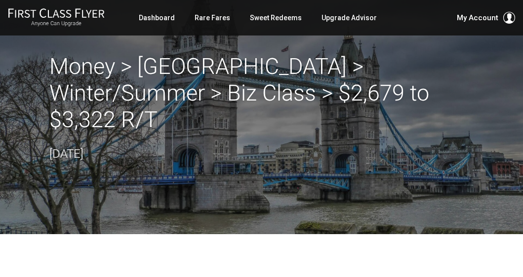 This screenshot has width=523, height=277. What do you see at coordinates (56, 24) in the screenshot?
I see `small: Anyone Can Upgrade` at bounding box center [56, 24].